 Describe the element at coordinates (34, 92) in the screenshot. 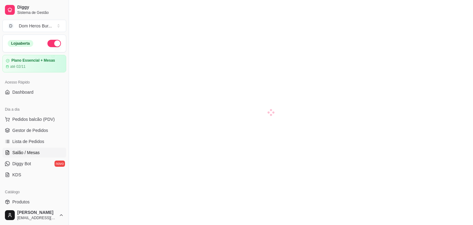

I see `a: Dashboard` at that location.